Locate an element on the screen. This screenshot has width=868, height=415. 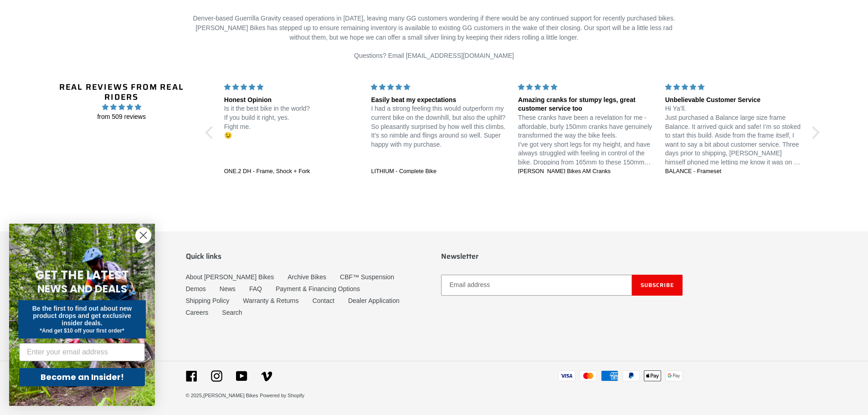
a: BALANCE - Frameset is located at coordinates (733, 172).